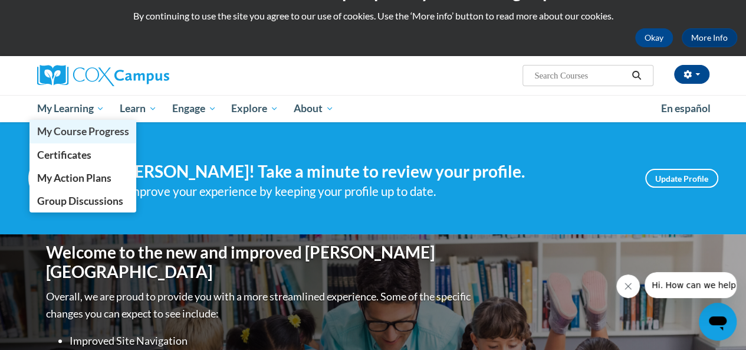 This screenshot has width=746, height=350. I want to click on a: En español, so click(686, 108).